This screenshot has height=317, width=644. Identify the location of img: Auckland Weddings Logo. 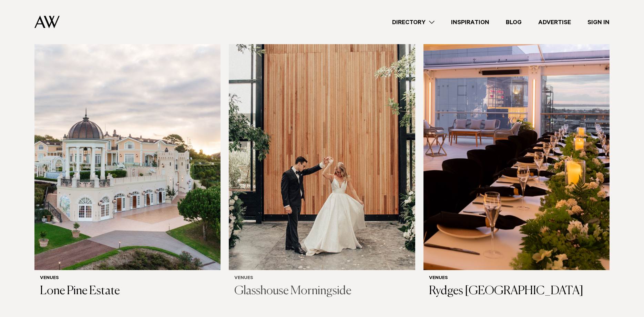
(47, 22).